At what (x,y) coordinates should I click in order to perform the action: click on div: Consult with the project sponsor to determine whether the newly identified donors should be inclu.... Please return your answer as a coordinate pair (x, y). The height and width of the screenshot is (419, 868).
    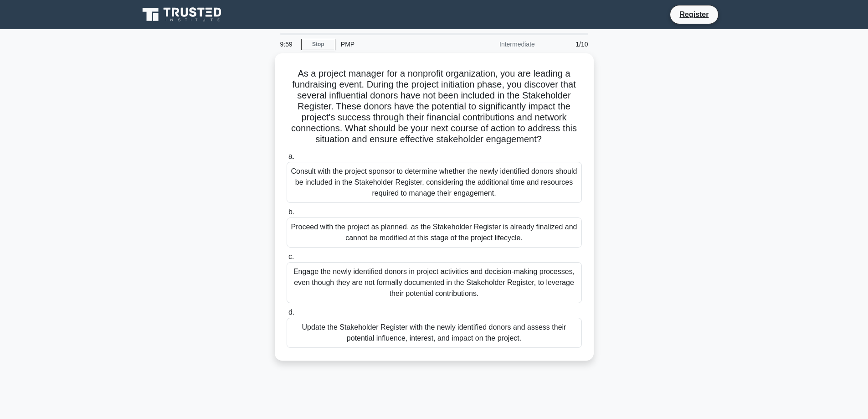
    Looking at the image, I should click on (434, 182).